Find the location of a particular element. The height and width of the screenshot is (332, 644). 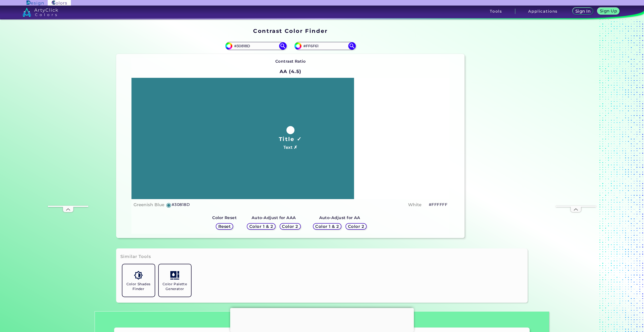

h5: Sign Up is located at coordinates (609, 11).